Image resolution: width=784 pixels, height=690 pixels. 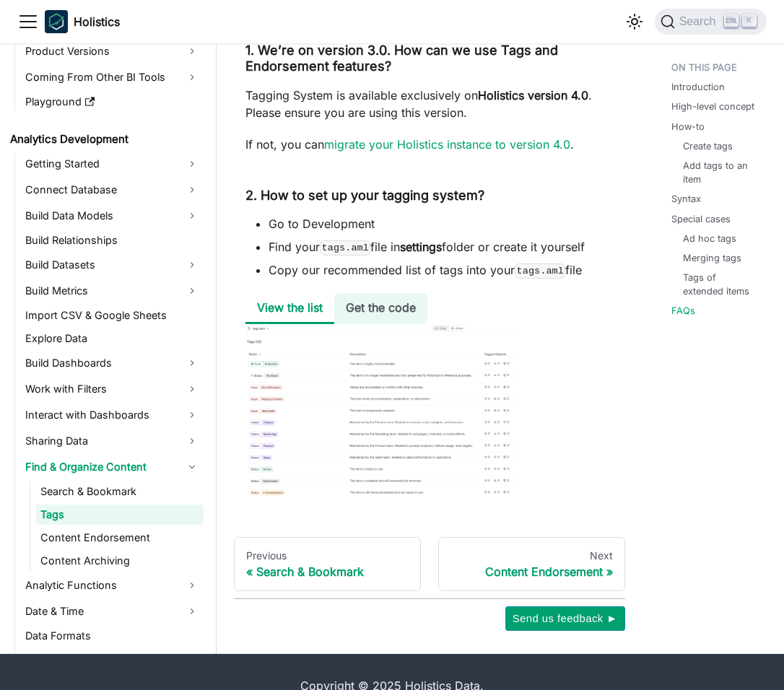 I want to click on span: Search, so click(x=699, y=22).